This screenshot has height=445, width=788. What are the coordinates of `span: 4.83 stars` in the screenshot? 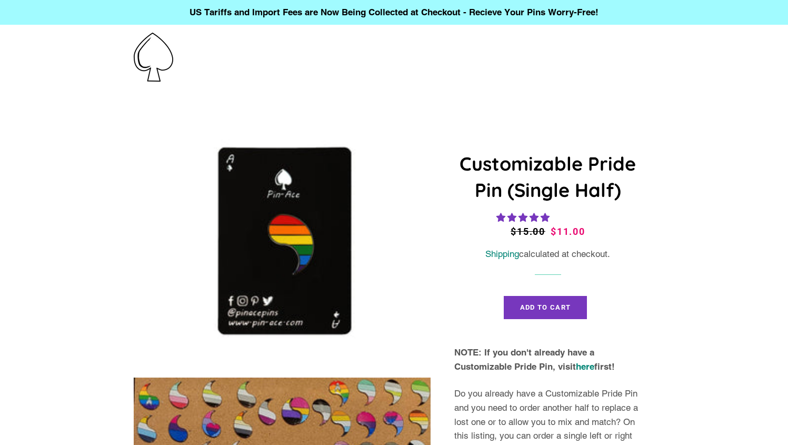 It's located at (524, 217).